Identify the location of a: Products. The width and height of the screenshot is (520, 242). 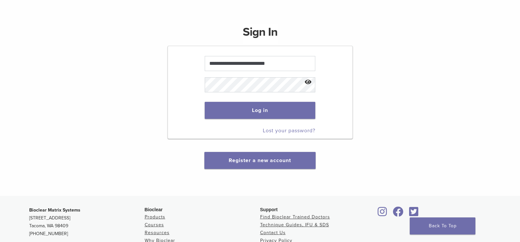
(155, 217).